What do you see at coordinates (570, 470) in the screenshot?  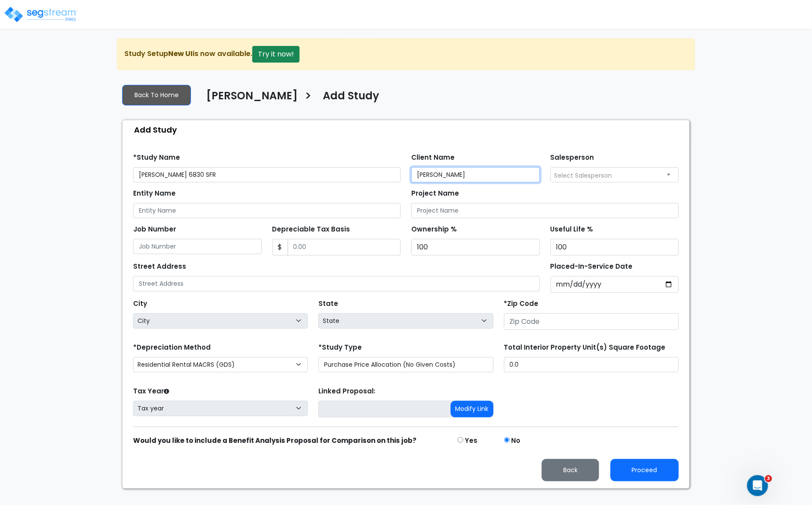 I see `a: Back` at bounding box center [570, 470].